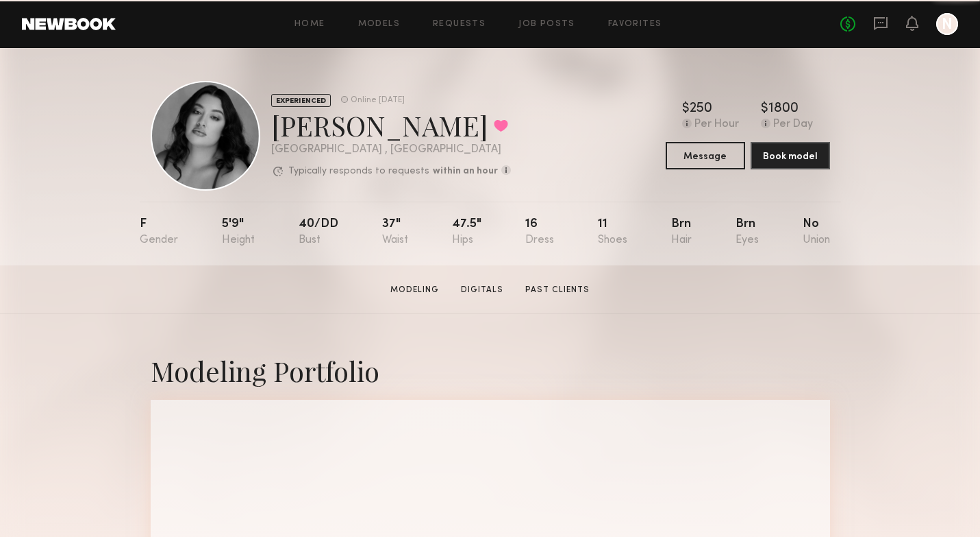 The image size is (980, 537). Describe the element at coordinates (310, 24) in the screenshot. I see `a: Home` at that location.